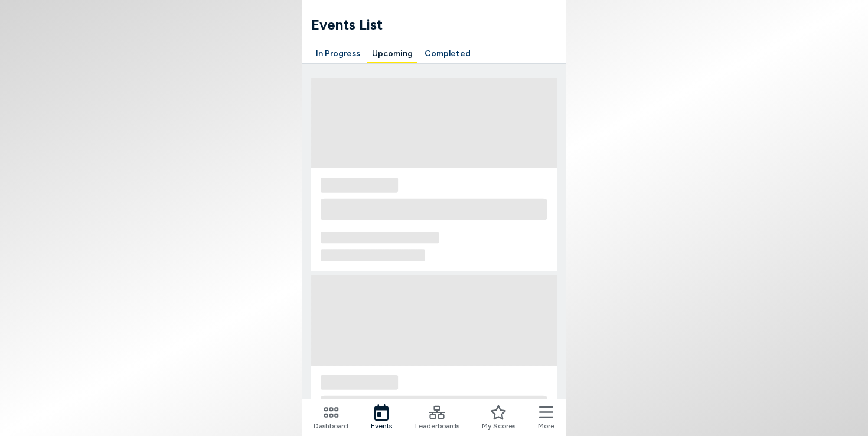  I want to click on button: Upcoming, so click(392, 53).